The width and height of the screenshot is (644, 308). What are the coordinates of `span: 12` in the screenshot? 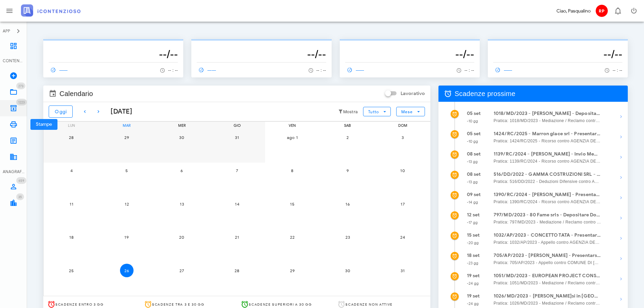 It's located at (127, 204).